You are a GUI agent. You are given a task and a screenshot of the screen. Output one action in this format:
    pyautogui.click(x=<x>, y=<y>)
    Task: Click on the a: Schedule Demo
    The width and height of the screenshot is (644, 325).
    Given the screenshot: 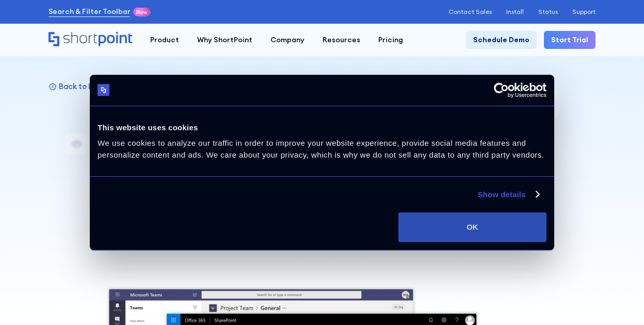 What is the action you would take?
    pyautogui.click(x=501, y=40)
    